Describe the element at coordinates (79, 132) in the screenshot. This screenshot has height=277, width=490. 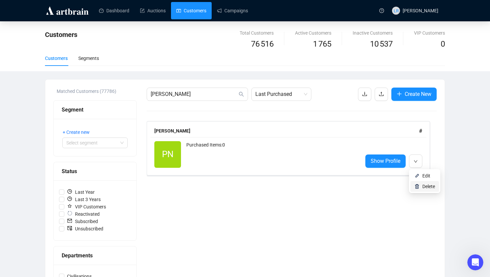
I see `button: + Create new` at that location.